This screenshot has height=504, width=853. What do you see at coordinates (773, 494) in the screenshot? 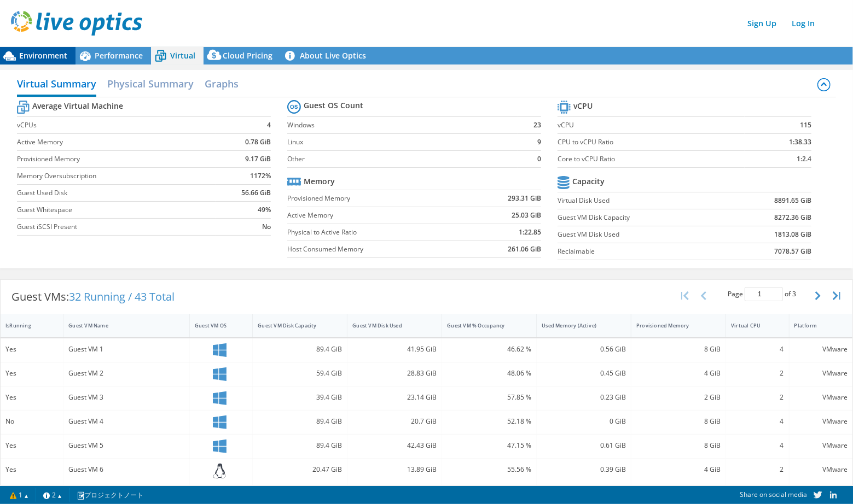
I see `span: Share on social media` at bounding box center [773, 494].